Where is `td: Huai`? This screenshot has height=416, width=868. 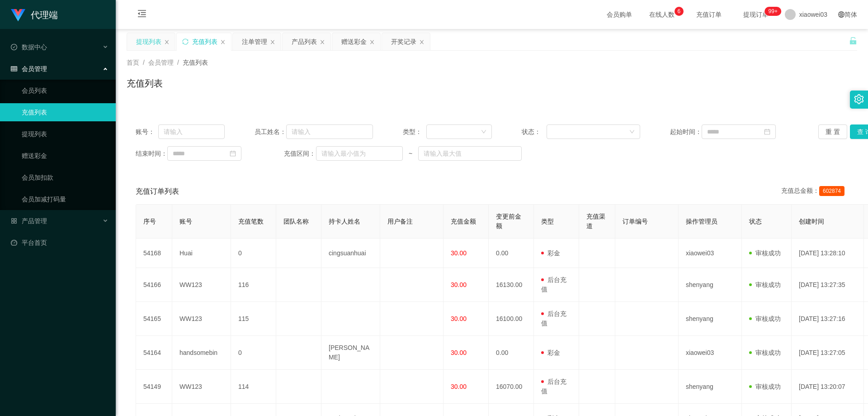
td: Huai is located at coordinates (202, 253).